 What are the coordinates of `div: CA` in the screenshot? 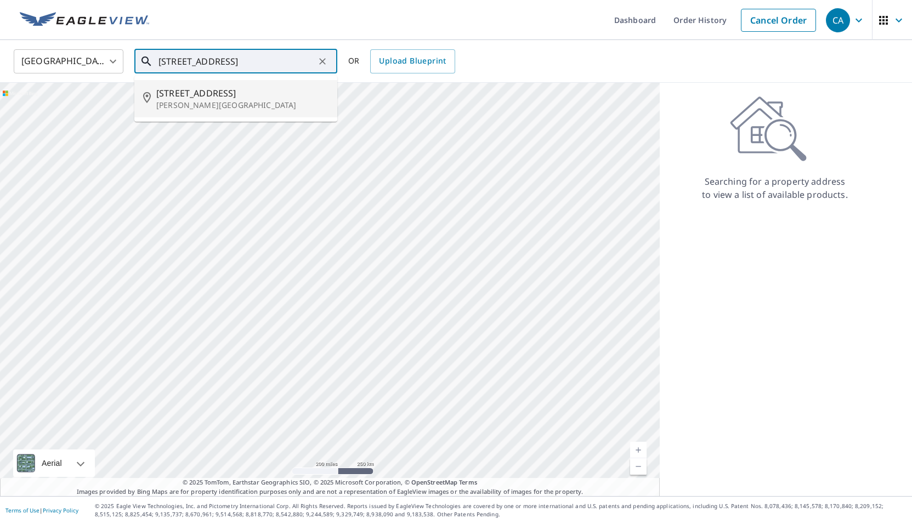 It's located at (838, 20).